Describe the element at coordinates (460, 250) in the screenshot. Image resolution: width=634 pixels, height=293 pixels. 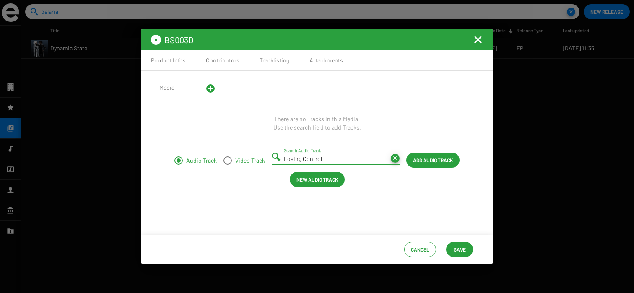
I see `button: Save` at that location.